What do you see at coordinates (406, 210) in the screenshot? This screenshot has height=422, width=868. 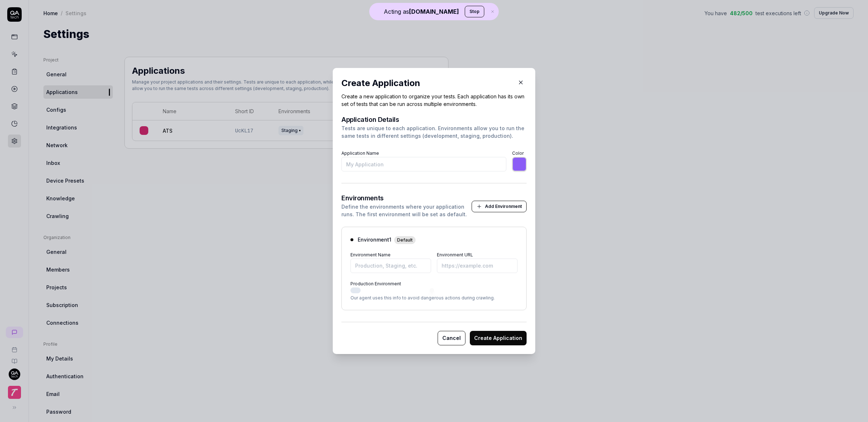 I see `div: Define the environments where your application runs. The first environment will be set as default.` at bounding box center [406, 210].